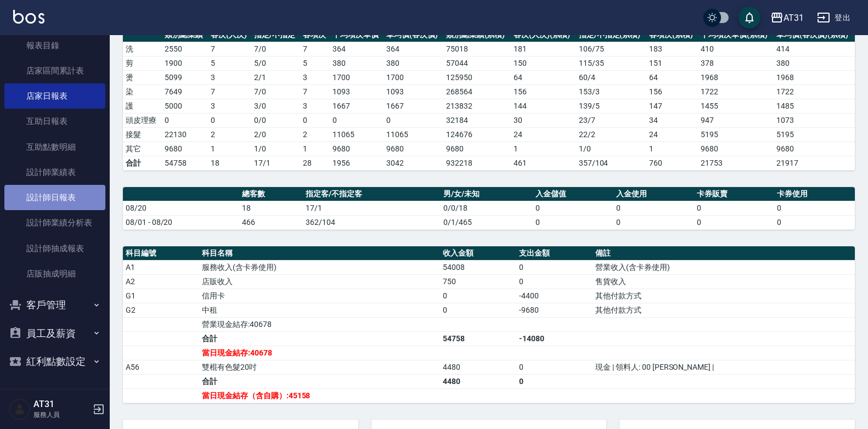  Describe the element at coordinates (319, 282) in the screenshot. I see `td: 店販收入` at that location.